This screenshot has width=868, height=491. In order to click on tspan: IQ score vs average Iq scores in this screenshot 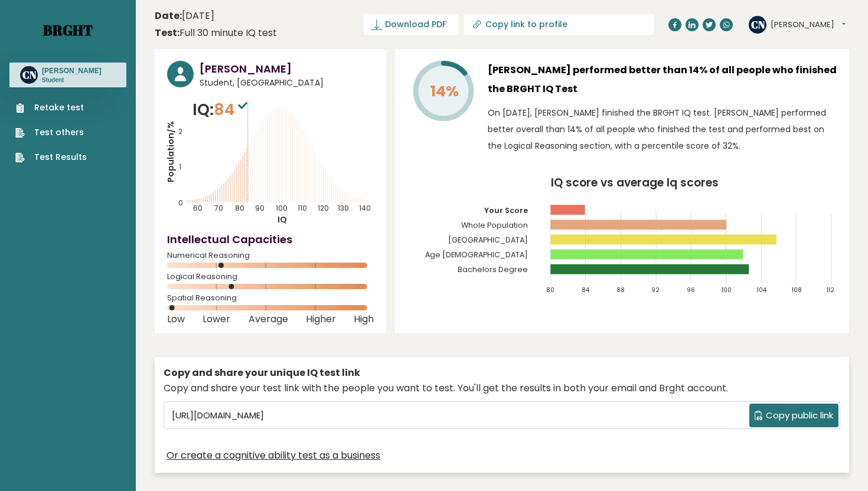, I will do `click(634, 183)`.